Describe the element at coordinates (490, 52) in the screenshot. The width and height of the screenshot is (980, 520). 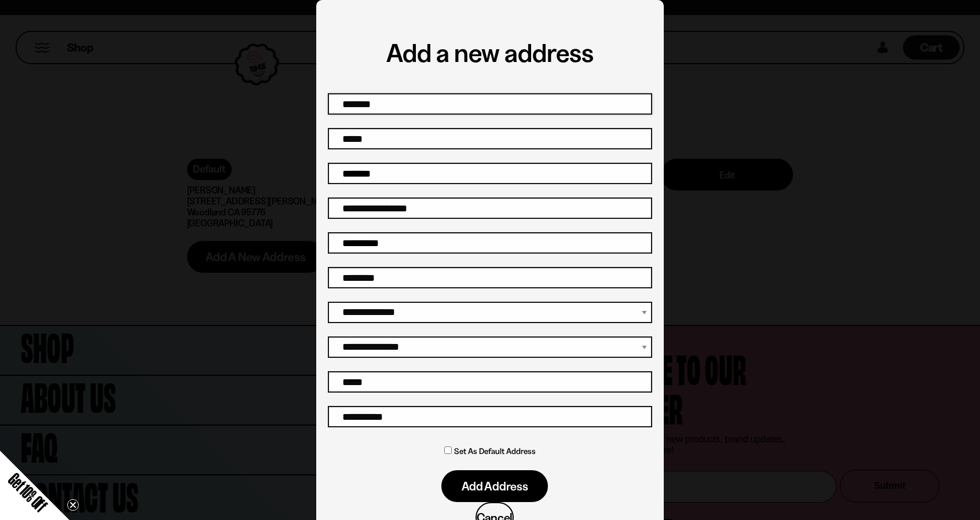
I see `h2: Add a new address` at that location.